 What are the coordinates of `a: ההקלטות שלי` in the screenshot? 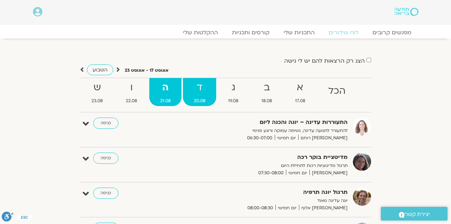 It's located at (201, 33).